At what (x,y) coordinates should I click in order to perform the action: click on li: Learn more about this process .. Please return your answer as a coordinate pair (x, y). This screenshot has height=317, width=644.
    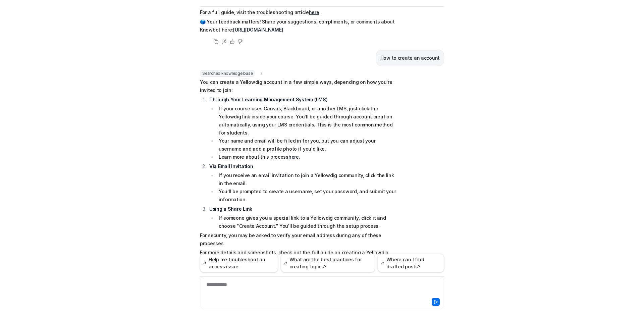
    Looking at the image, I should click on (307, 157).